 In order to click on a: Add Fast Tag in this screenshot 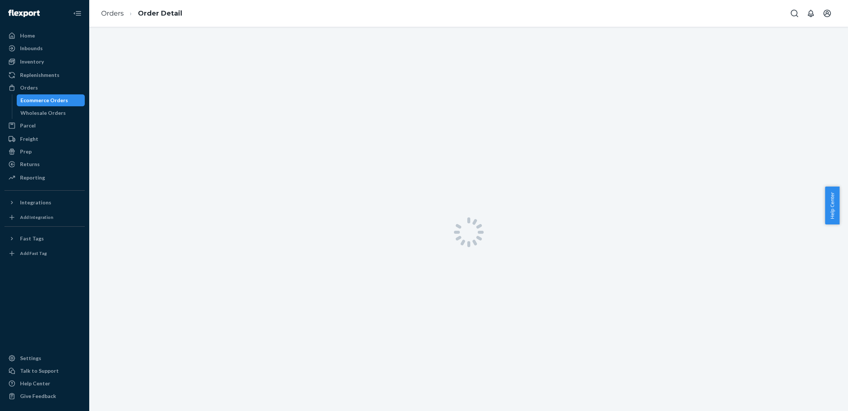, I will do `click(45, 254)`.